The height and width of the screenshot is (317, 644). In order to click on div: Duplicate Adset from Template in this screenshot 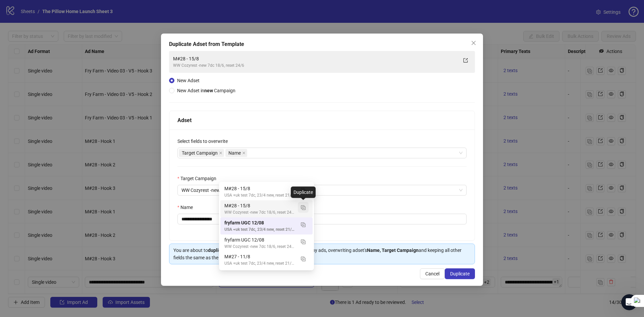, I will do `click(322, 44)`.